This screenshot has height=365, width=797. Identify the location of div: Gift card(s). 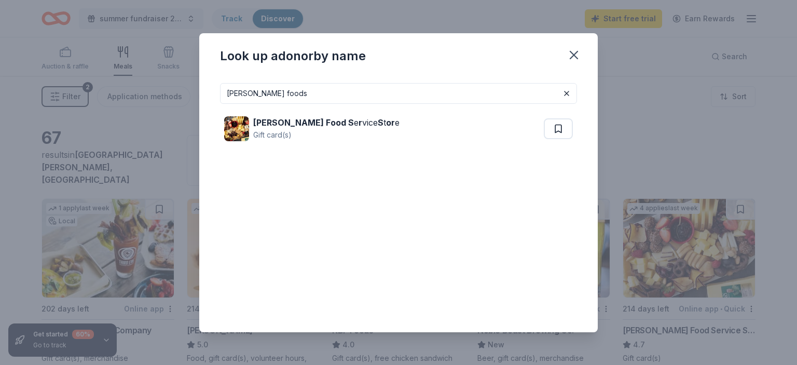
(327, 135).